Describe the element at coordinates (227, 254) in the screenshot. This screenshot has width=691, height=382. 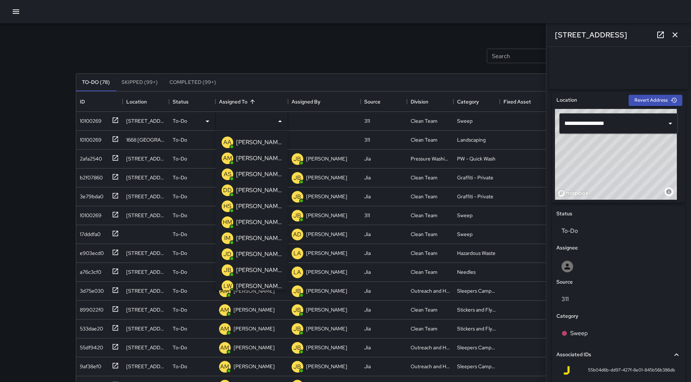
I see `p: JD` at that location.